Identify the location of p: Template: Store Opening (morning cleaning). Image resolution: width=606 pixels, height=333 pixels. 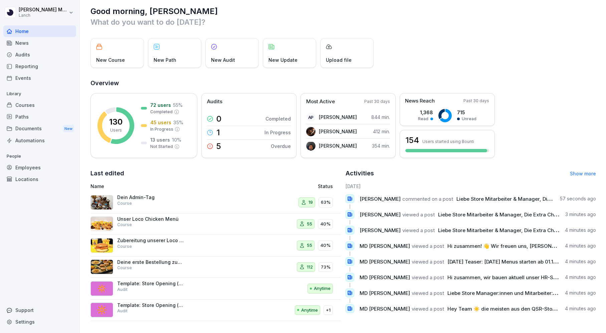
(151, 283).